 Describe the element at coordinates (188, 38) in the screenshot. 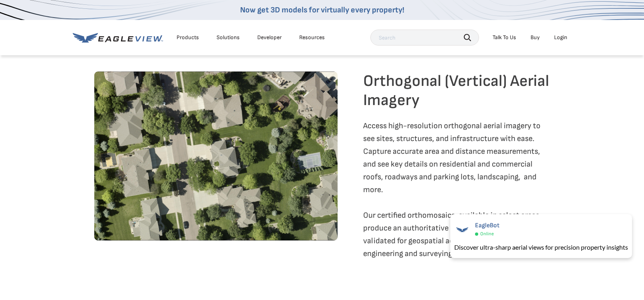

I see `div: Products` at that location.